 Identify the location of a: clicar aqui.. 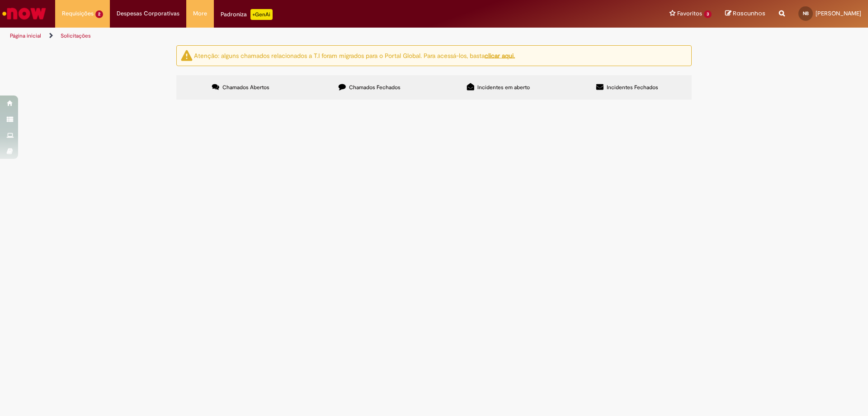
(500, 55).